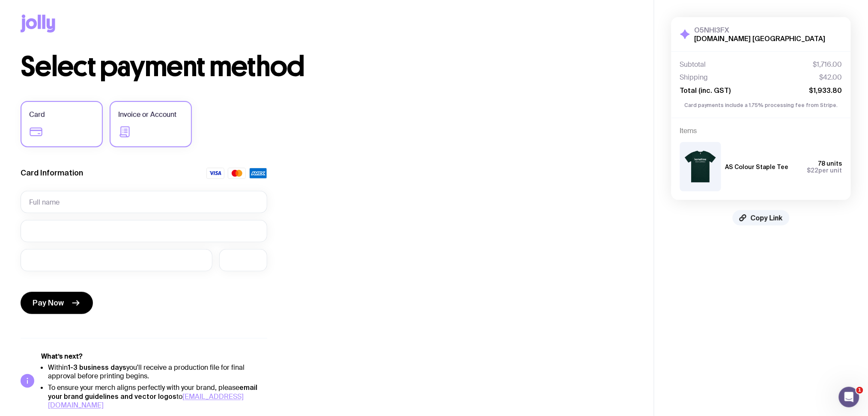 The width and height of the screenshot is (868, 416). What do you see at coordinates (760, 30) in the screenshot?
I see `h3: O5NHI3FX` at bounding box center [760, 30].